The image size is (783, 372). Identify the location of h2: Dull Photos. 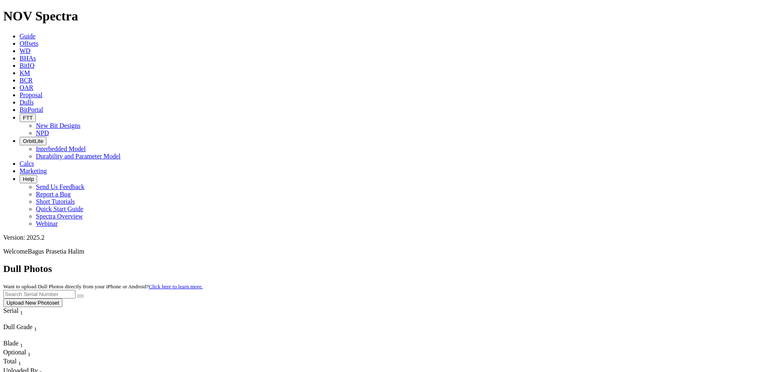
(392, 268).